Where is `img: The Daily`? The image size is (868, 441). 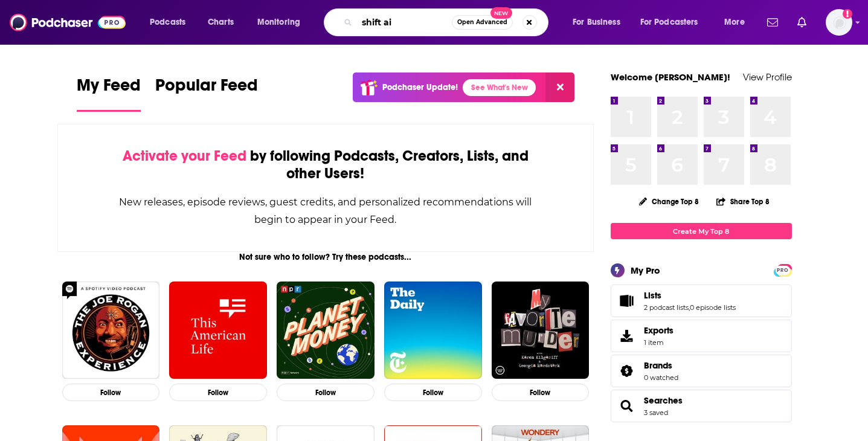
img: The Daily is located at coordinates (434, 330).